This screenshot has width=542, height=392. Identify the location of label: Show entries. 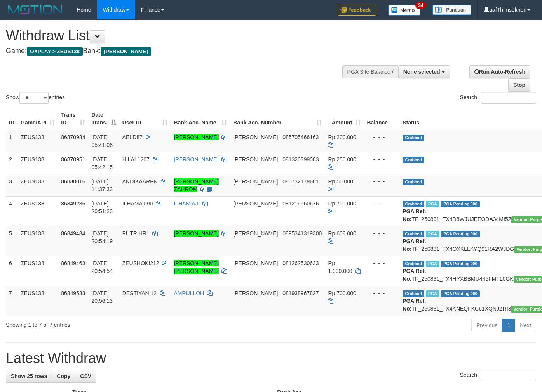
(35, 98).